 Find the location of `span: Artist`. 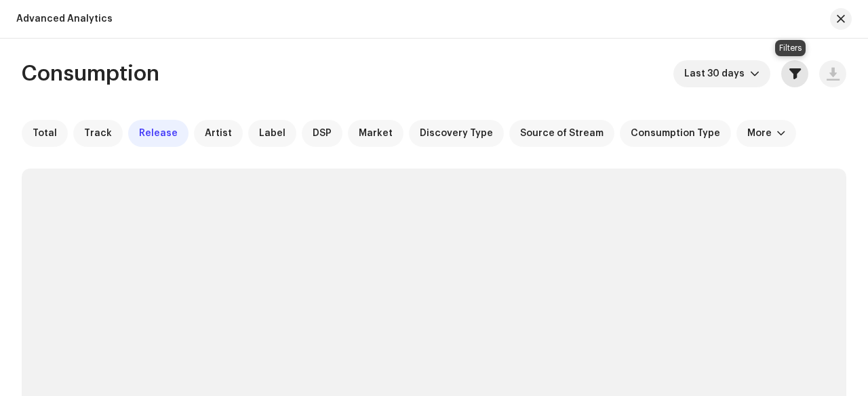

span: Artist is located at coordinates (218, 133).